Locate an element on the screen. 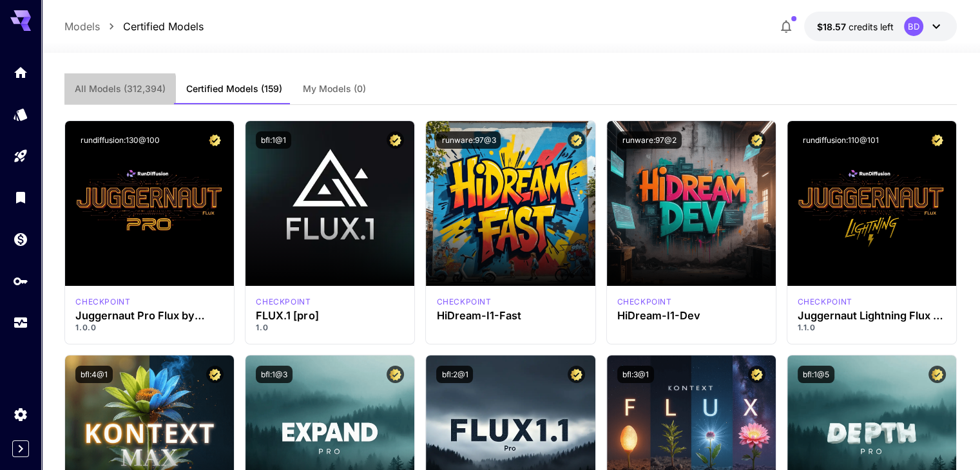  div: HiDream Fast is located at coordinates (463, 302).